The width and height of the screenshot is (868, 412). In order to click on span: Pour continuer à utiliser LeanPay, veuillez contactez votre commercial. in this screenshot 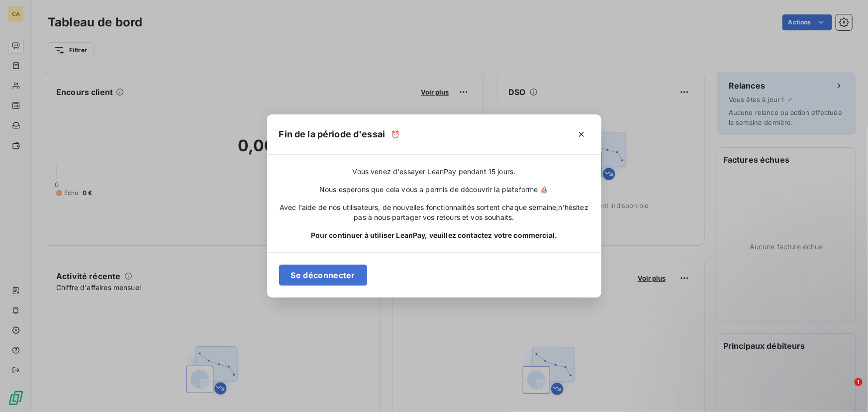, I will do `click(435, 236)`.